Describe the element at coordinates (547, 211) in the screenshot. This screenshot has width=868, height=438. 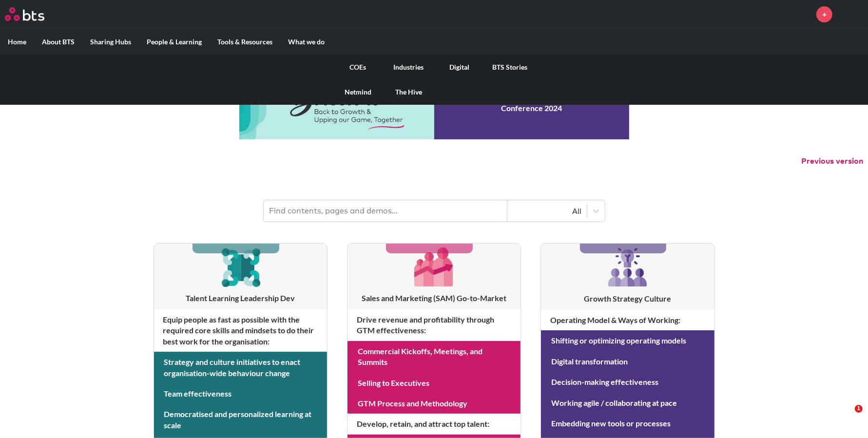
I see `div: All` at that location.